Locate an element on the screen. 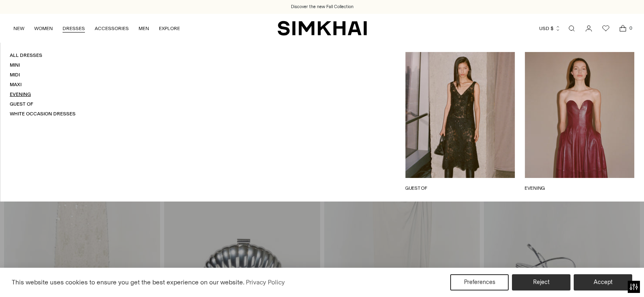 This screenshot has width=644, height=297. a: Wishlist is located at coordinates (606, 28).